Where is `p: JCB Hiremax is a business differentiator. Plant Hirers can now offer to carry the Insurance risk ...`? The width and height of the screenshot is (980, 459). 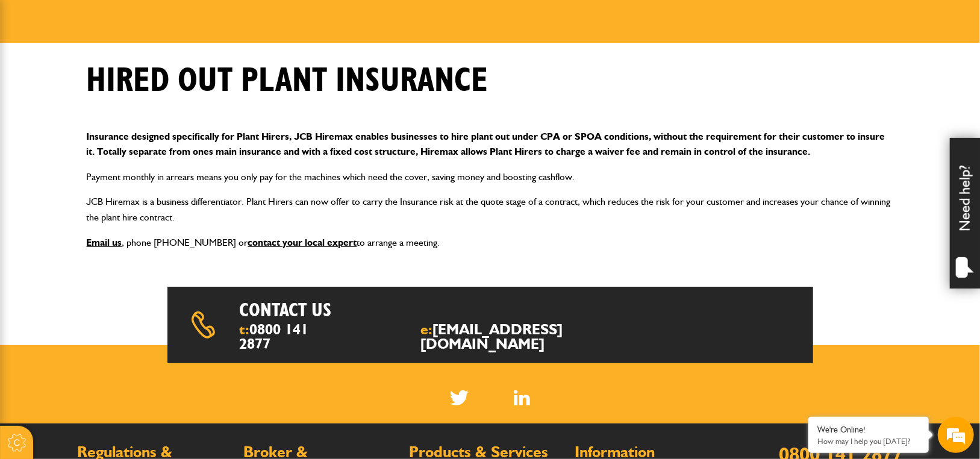 p: JCB Hiremax is a business differentiator. Plant Hirers can now offer to carry the Insurance risk ... is located at coordinates (490, 209).